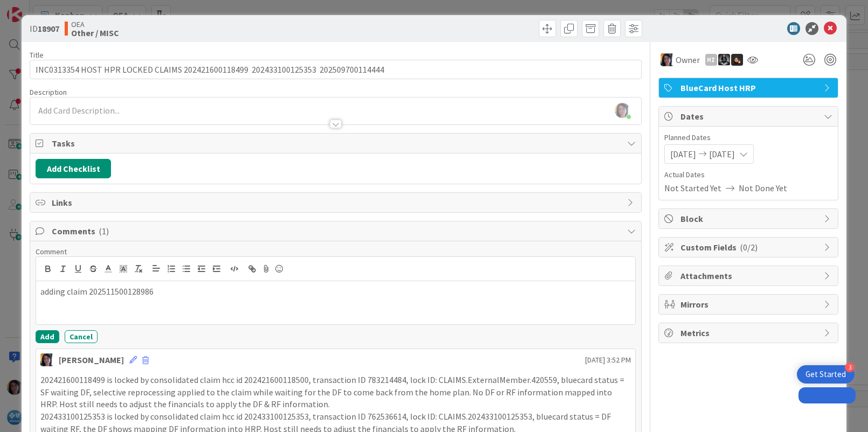  Describe the element at coordinates (36, 55) in the screenshot. I see `label: Title` at that location.